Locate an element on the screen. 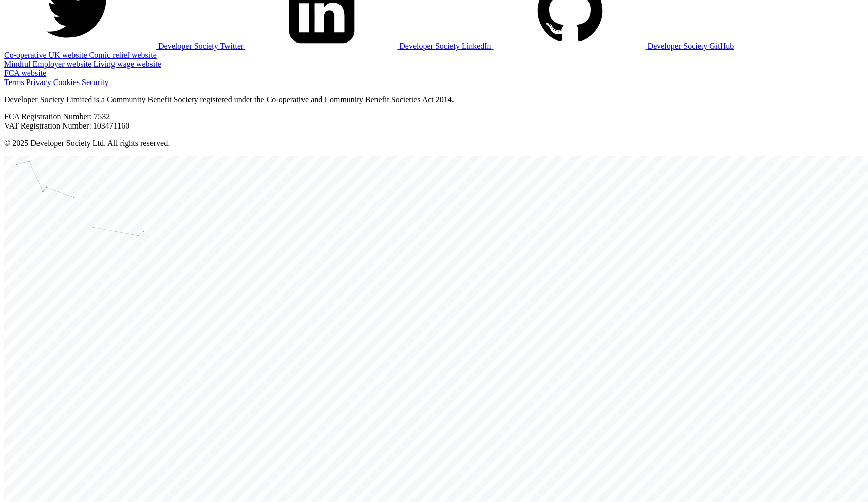  a: Security is located at coordinates (95, 82).